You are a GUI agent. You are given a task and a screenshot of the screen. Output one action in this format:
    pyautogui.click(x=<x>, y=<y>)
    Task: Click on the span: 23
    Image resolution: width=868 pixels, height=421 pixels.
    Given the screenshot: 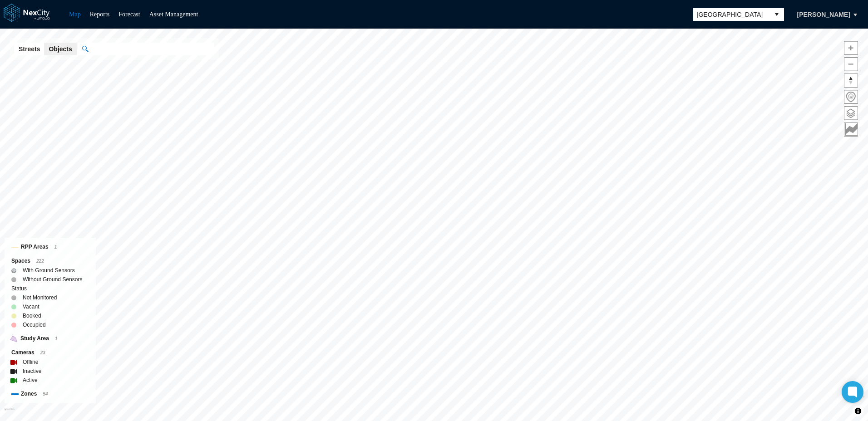 What is the action you would take?
    pyautogui.click(x=43, y=353)
    